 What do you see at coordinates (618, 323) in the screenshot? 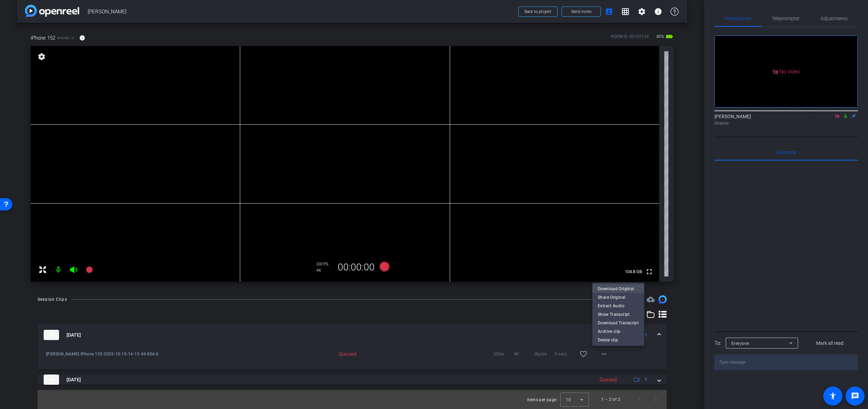
I see `span: Download Transcript` at bounding box center [618, 323].